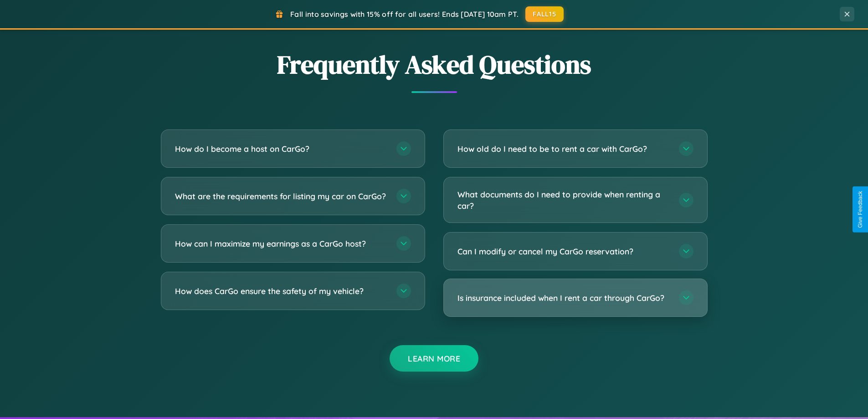 This screenshot has height=419, width=868. Describe the element at coordinates (564, 298) in the screenshot. I see `h3: Is insurance included when I rent a car through CarGo?` at that location.